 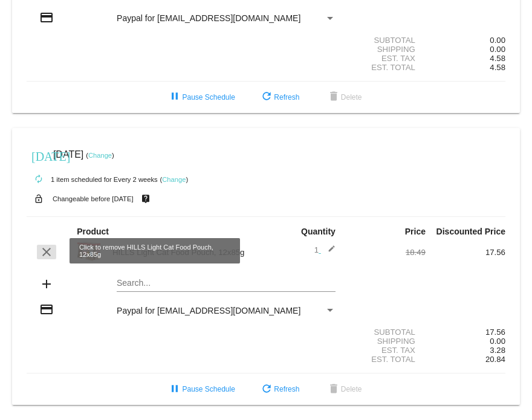 I want to click on div: 18.49, so click(x=385, y=252).